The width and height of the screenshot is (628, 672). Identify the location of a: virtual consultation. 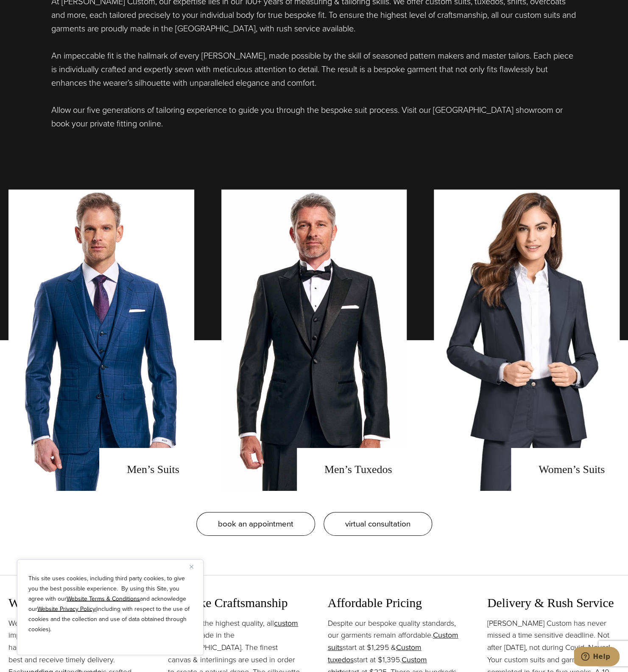
(378, 524).